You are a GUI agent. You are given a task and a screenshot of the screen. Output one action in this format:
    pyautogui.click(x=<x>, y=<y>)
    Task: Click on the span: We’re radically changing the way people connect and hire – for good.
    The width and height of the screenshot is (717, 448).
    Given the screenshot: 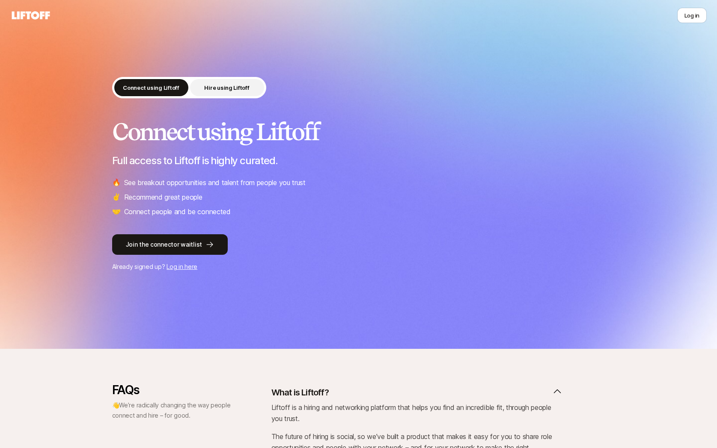 What is the action you would take?
    pyautogui.click(x=171, y=410)
    